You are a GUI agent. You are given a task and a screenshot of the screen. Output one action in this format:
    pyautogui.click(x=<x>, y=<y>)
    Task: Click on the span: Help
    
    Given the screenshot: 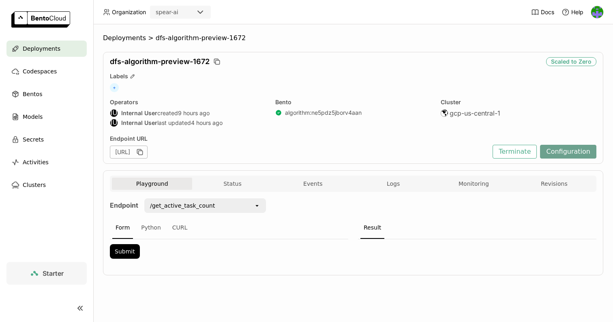 What is the action you would take?
    pyautogui.click(x=577, y=12)
    